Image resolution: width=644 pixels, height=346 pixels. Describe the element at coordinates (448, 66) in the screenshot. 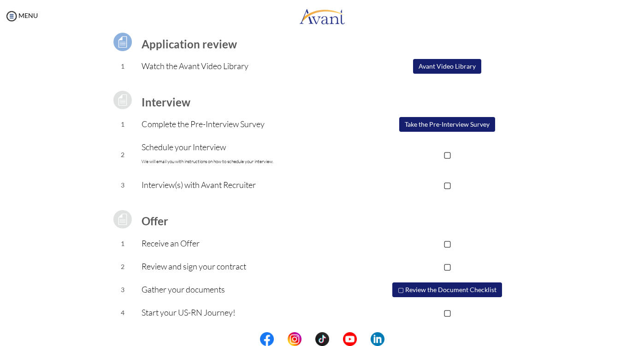

I see `button: Avant Video Library` at that location.